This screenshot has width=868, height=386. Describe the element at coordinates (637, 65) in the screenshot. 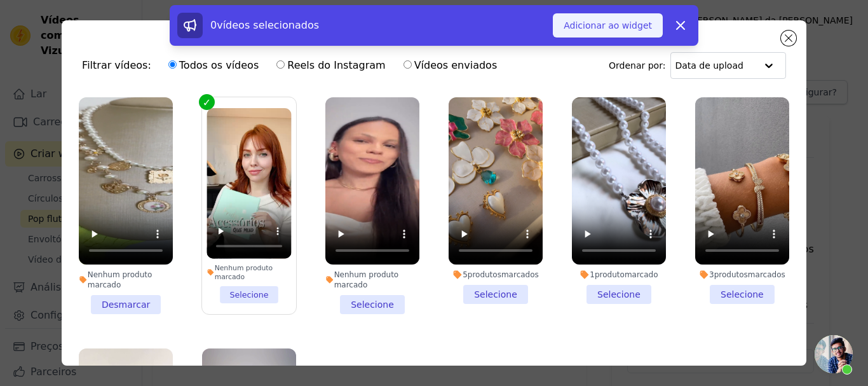

I see `font: Ordenar por:` at that location.